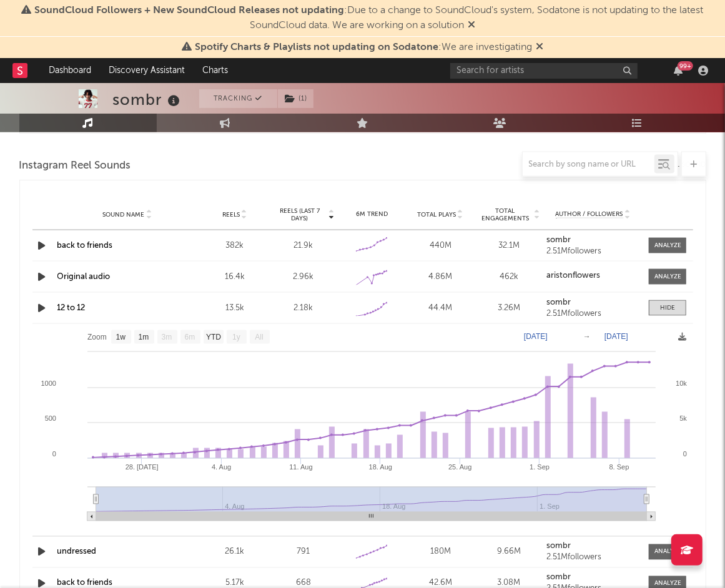 Image resolution: width=725 pixels, height=588 pixels. I want to click on text: 1m, so click(143, 338).